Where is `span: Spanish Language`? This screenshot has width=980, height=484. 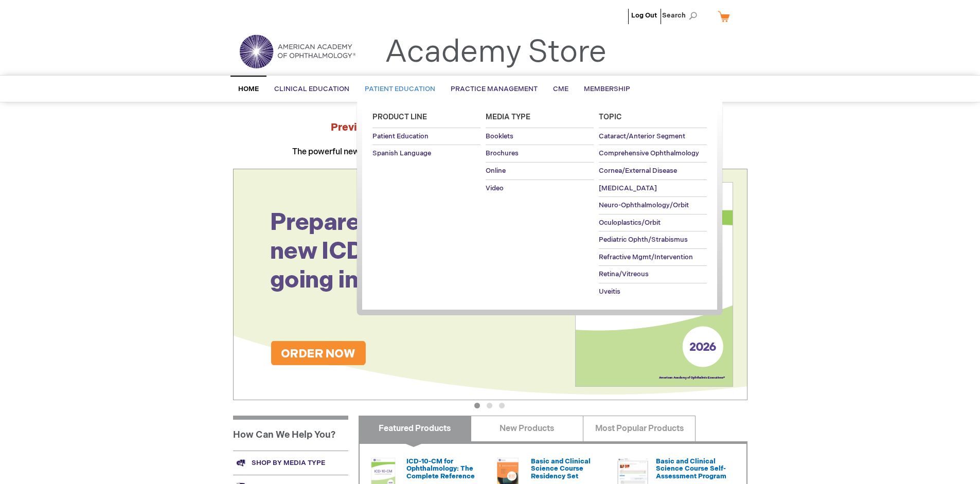 span: Spanish Language is located at coordinates (402, 154).